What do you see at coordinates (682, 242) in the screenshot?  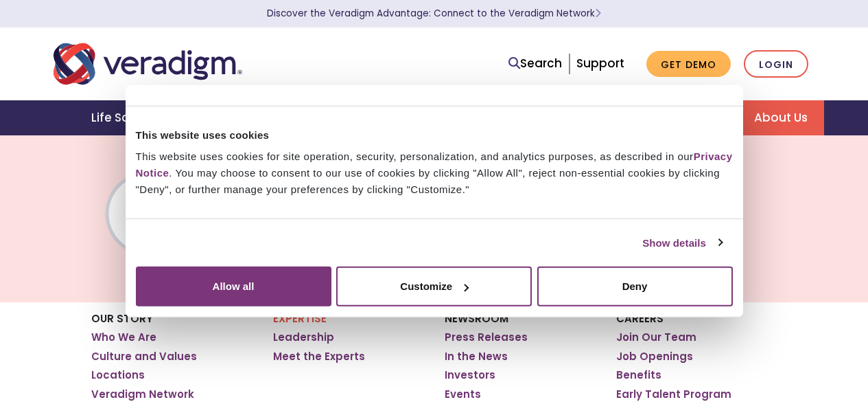 I see `a: Show details` at bounding box center [682, 242].